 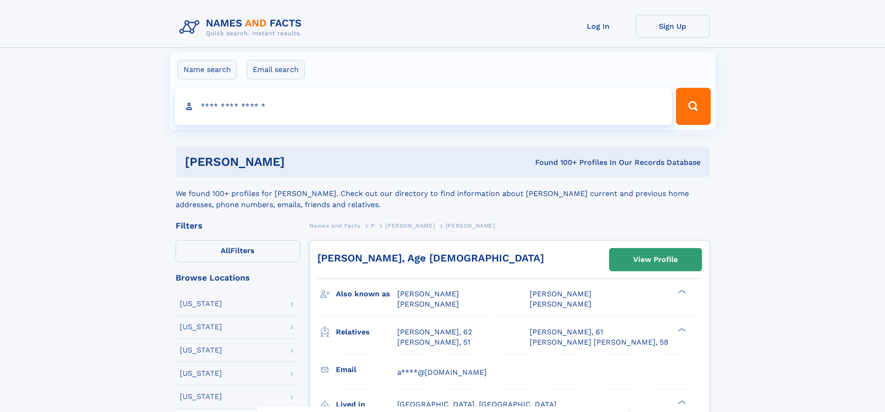 What do you see at coordinates (673, 26) in the screenshot?
I see `a: Sign Up` at bounding box center [673, 26].